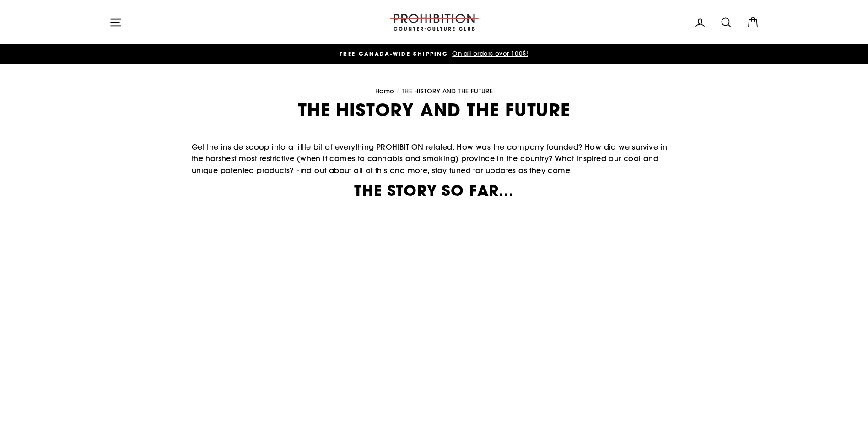 Image resolution: width=868 pixels, height=423 pixels. I want to click on span: On all orders over 100$!, so click(489, 54).